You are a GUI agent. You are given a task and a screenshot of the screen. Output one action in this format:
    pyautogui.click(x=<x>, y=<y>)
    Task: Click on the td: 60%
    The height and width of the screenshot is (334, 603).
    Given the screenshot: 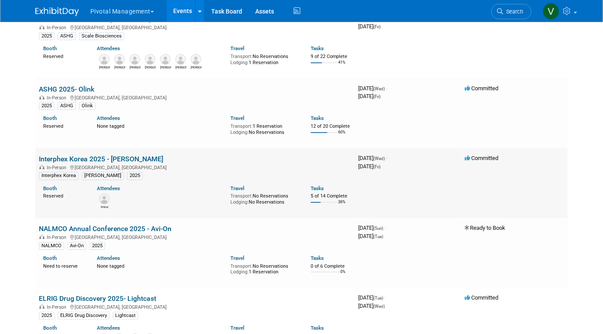 What is the action you would take?
    pyautogui.click(x=342, y=136)
    